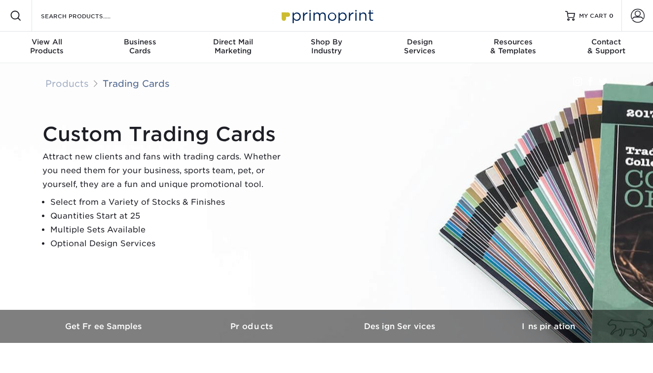  I want to click on span: Direct Mail, so click(233, 42).